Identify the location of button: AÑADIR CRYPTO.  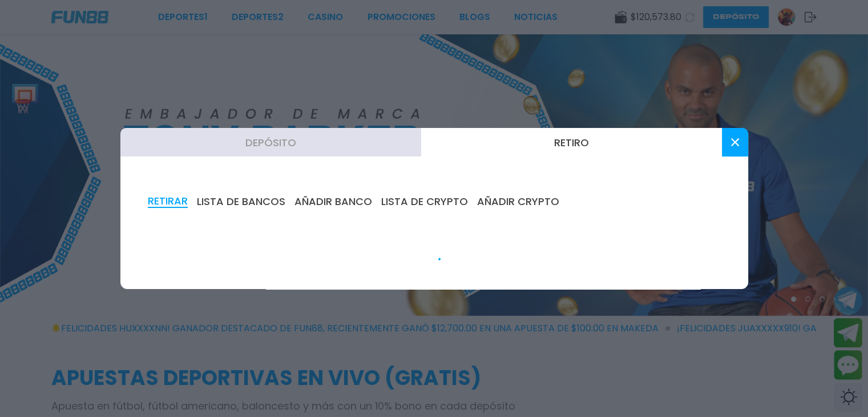
(519, 201).